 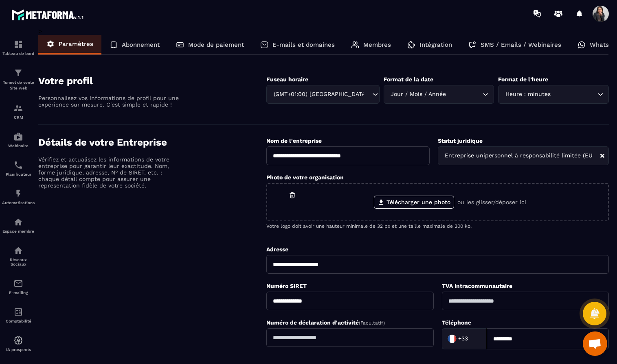 I want to click on p: Paramètres, so click(x=76, y=44).